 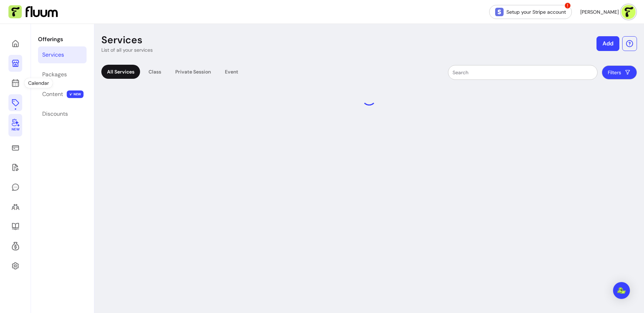 What do you see at coordinates (620, 72) in the screenshot?
I see `button: Filters` at bounding box center [620, 72].